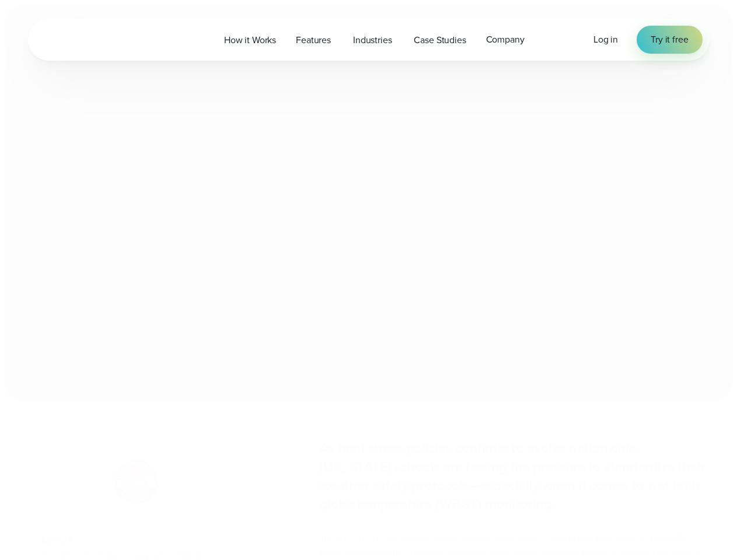  Describe the element at coordinates (313, 41) in the screenshot. I see `span: Features` at that location.